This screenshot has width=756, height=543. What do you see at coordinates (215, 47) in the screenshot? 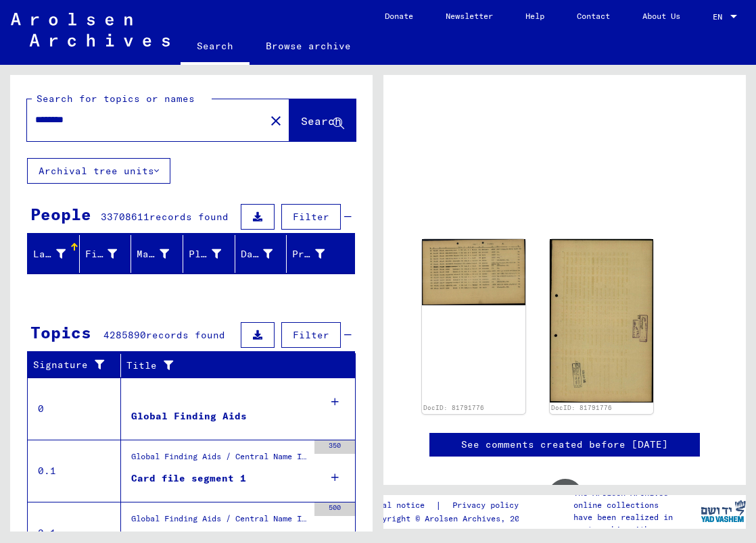
I see `a: Search` at bounding box center [215, 47].